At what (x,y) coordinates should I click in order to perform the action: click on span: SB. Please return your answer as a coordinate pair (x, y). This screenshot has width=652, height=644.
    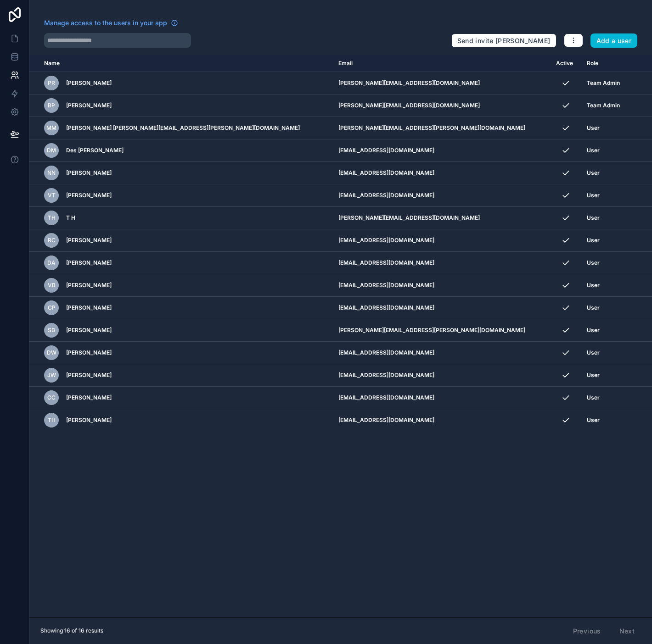
    Looking at the image, I should click on (51, 330).